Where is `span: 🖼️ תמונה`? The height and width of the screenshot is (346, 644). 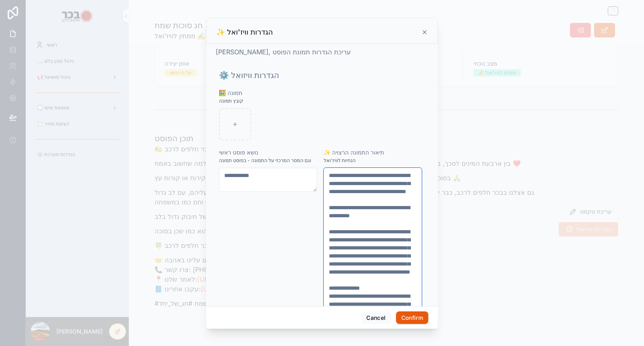 span: 🖼️ תמונה is located at coordinates (231, 93).